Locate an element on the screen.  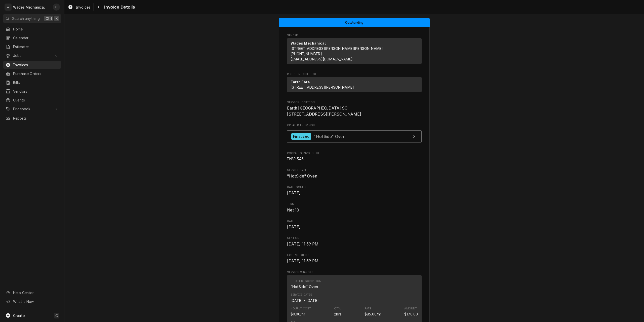
a: Estimates is located at coordinates (32, 46).